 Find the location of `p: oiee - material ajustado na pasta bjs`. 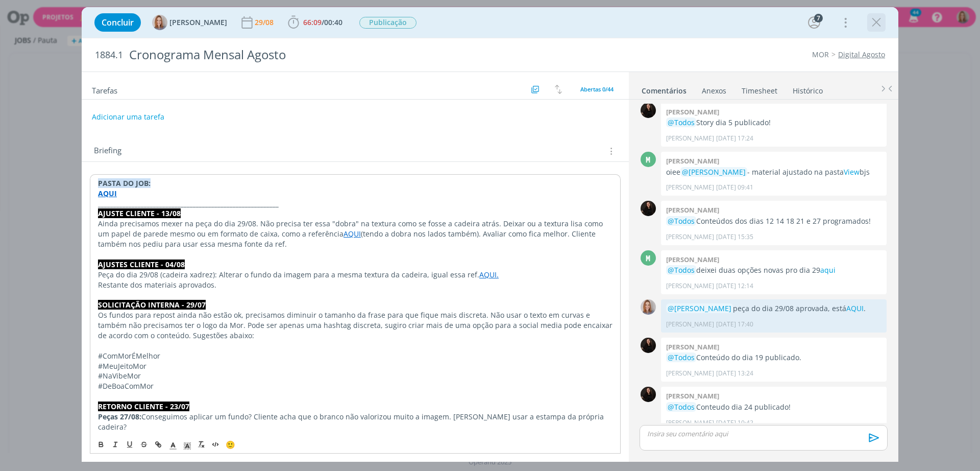

p: oiee - material ajustado na pasta bjs is located at coordinates (774, 172).